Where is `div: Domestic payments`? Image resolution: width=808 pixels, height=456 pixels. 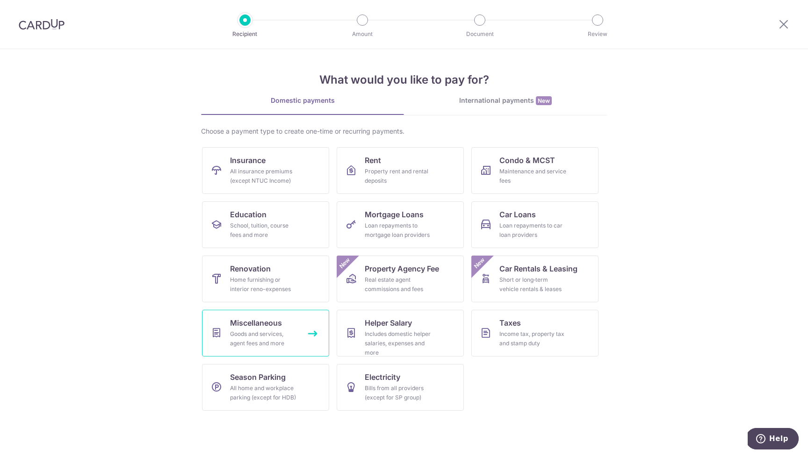 div: Domestic payments is located at coordinates (303, 101).